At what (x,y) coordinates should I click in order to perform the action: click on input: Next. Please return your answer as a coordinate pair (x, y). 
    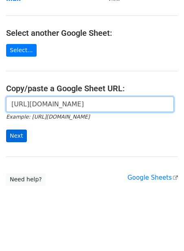
    Looking at the image, I should click on (16, 136).